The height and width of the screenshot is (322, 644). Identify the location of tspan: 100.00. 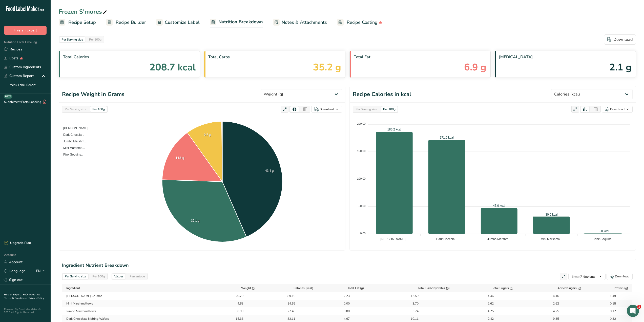
(361, 179).